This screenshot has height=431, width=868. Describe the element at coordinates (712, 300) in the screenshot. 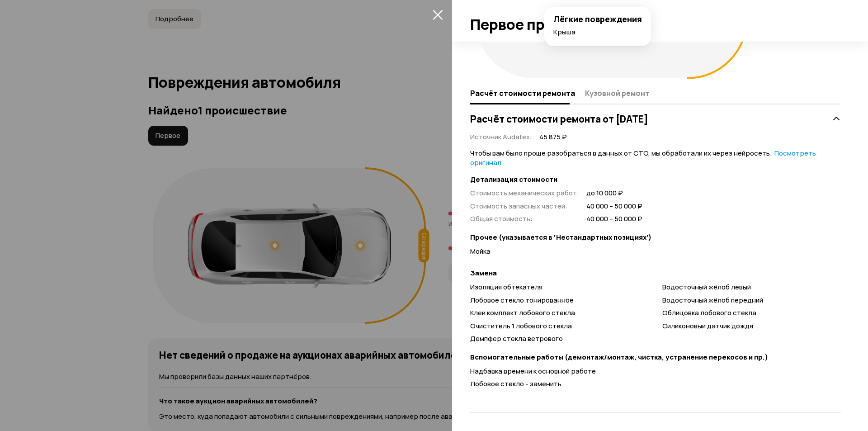

I see `span: Водосточный жёлоб передний` at that location.